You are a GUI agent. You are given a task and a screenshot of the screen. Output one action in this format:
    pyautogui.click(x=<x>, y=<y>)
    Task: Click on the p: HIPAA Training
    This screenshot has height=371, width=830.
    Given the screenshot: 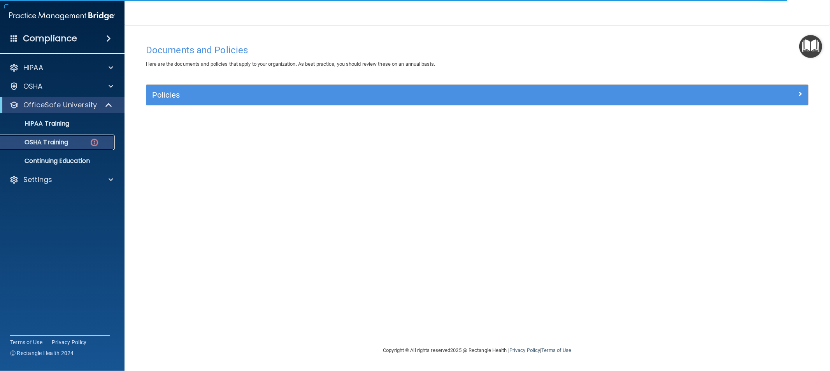 What is the action you would take?
    pyautogui.click(x=37, y=124)
    